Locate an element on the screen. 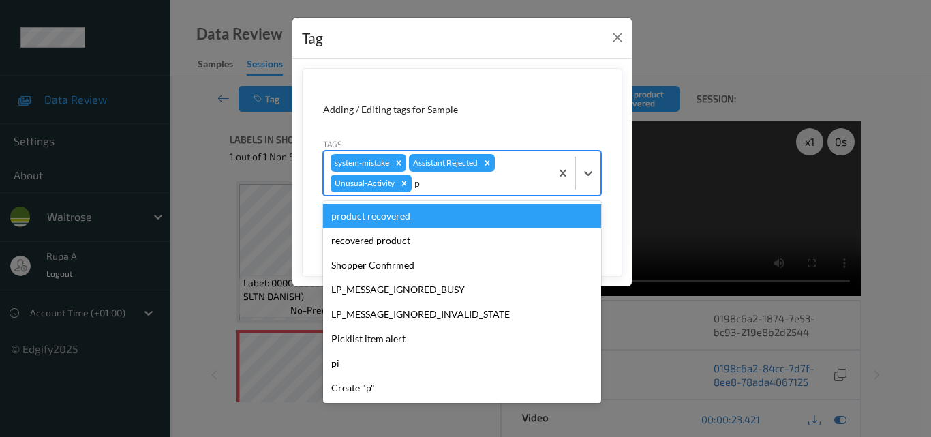 The image size is (931, 437). div: LP_MESSAGE_IGNORED_INVALID_STATE is located at coordinates (462, 314).